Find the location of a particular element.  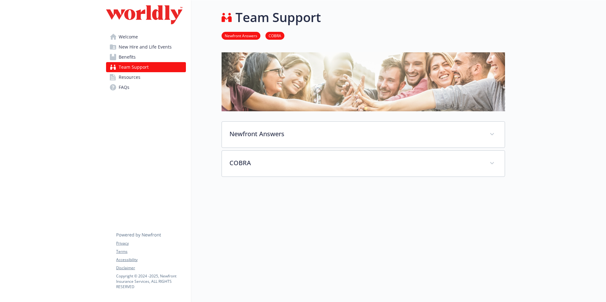

a: Newfront Answers is located at coordinates (241, 35).